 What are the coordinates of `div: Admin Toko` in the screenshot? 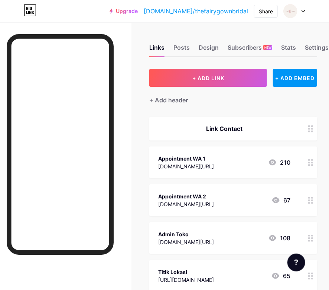 It's located at (186, 234).